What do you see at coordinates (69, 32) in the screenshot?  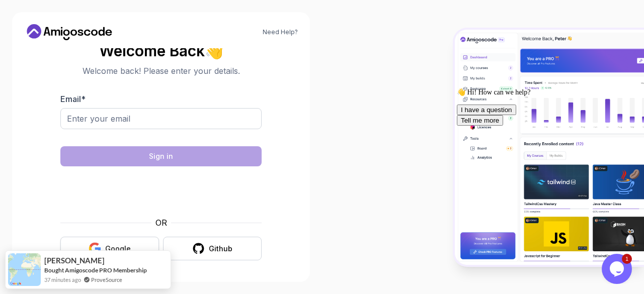 I see `a: Home link` at bounding box center [69, 32].